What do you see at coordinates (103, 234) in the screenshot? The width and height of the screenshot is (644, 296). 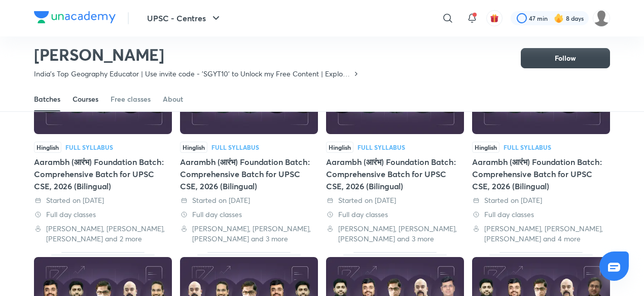 I see `div: Sudarshan Gurjar, Dr Sidharth Arora, Mrunal Patel and 2 more` at bounding box center [103, 234].